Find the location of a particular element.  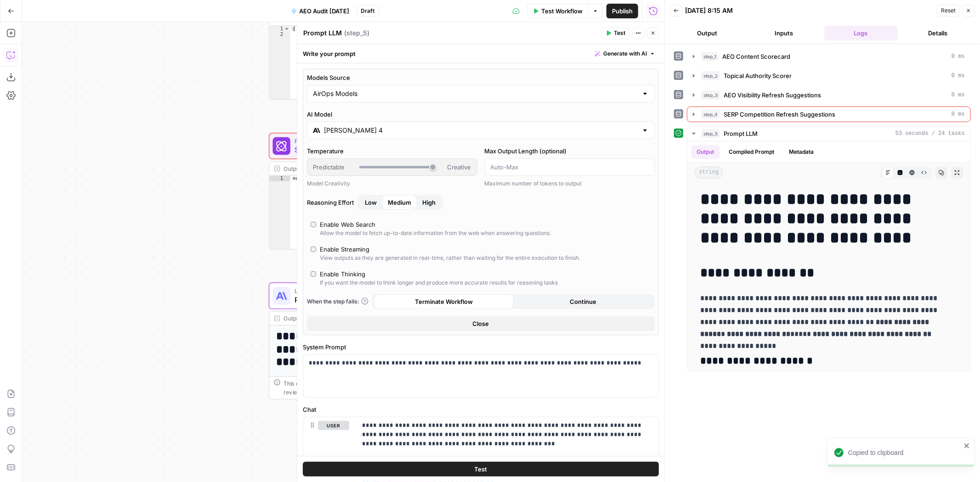

label: Temperature is located at coordinates (391, 151).